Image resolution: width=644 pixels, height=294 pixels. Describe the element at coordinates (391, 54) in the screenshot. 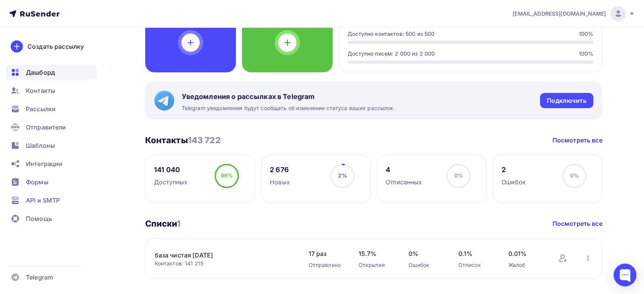

I see `div: Доступно писем: 2 000 из 2 000` at that location.